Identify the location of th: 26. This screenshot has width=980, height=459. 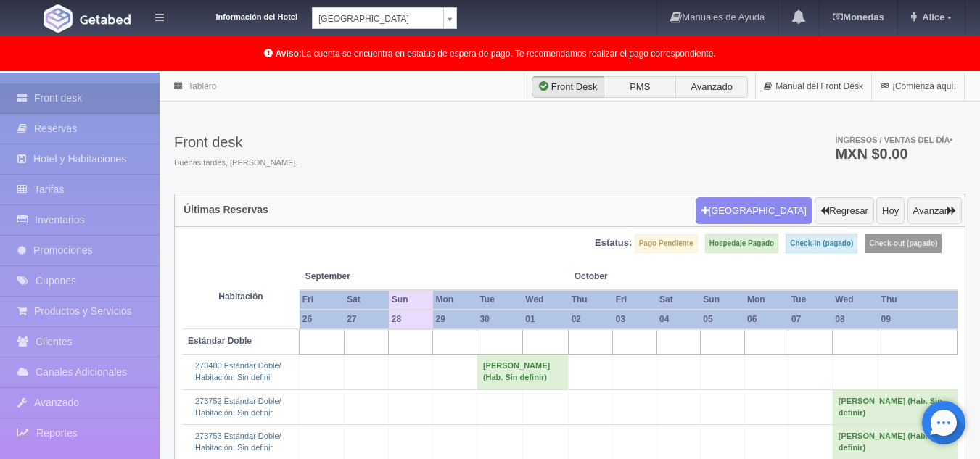
(321, 319).